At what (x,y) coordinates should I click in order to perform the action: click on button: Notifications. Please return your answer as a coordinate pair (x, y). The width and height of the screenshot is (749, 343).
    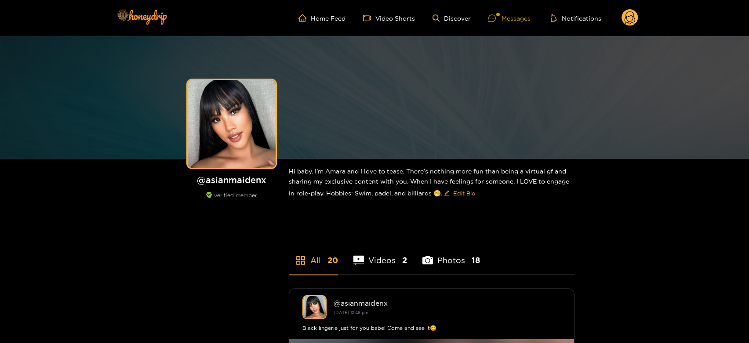
    Looking at the image, I should click on (576, 18).